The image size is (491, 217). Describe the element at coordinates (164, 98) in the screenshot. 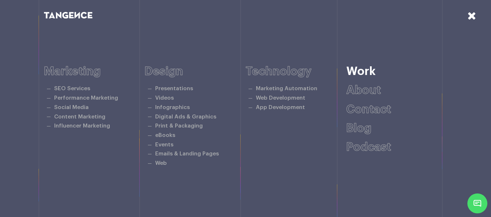

I see `a: Videos` at that location.